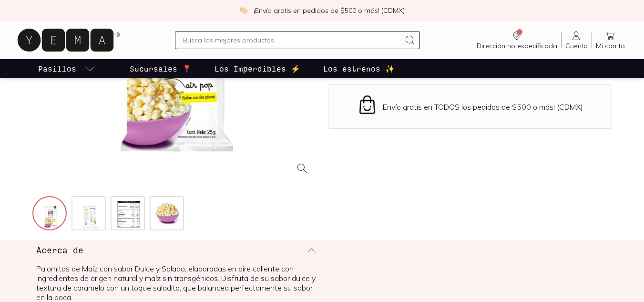 The height and width of the screenshot is (302, 644). What do you see at coordinates (244, 10) in the screenshot?
I see `img: check` at bounding box center [244, 10].